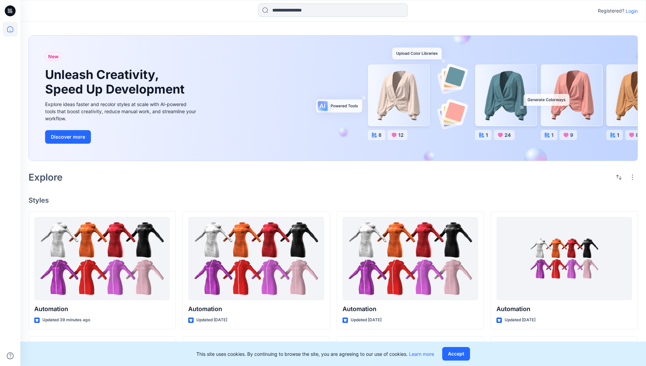 This screenshot has width=646, height=366. What do you see at coordinates (632, 11) in the screenshot?
I see `p: Login` at bounding box center [632, 11].